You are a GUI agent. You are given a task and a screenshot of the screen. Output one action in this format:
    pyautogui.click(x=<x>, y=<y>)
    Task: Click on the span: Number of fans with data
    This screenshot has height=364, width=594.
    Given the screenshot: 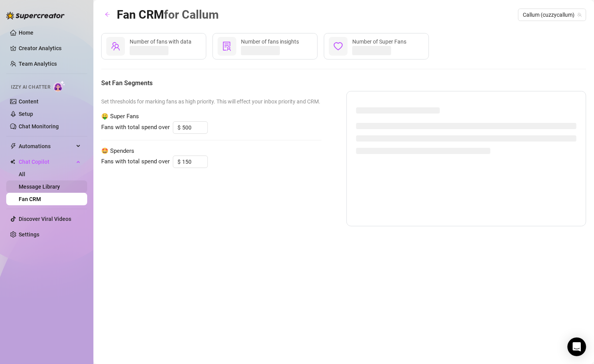 What is the action you would take?
    pyautogui.click(x=160, y=42)
    